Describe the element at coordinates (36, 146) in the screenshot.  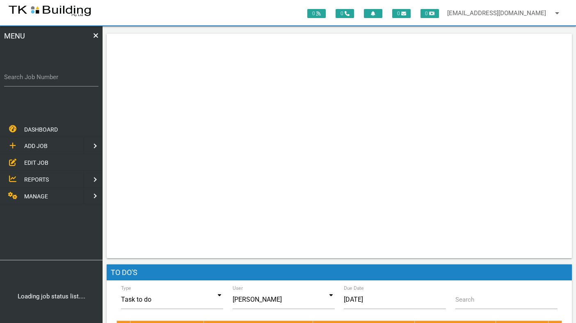
I see `span: ADD JOB` at that location.